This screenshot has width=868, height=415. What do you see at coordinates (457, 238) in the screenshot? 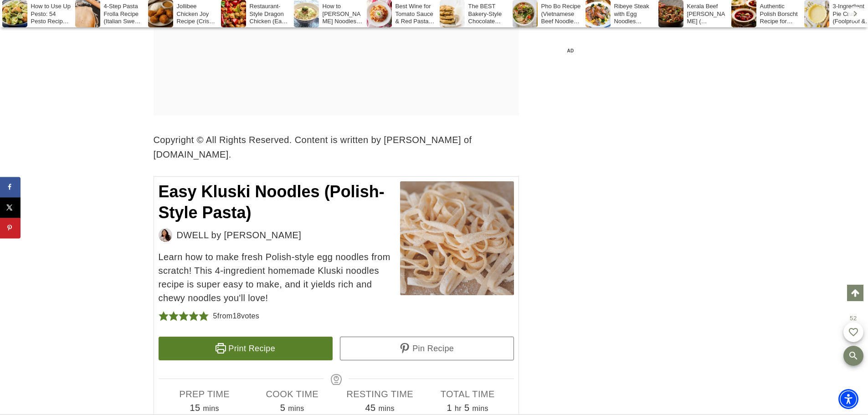
I see `img: Kluski noodles ready to boil` at bounding box center [457, 238].